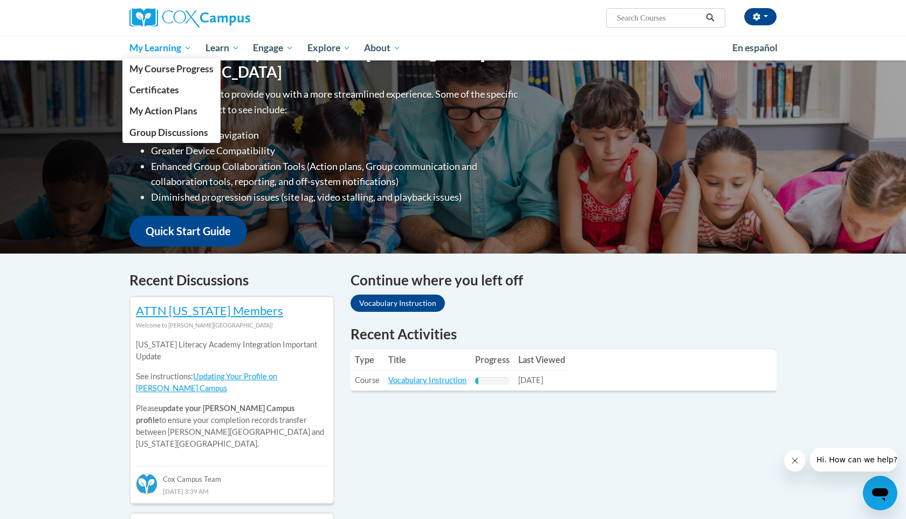 The height and width of the screenshot is (519, 906). What do you see at coordinates (329, 48) in the screenshot?
I see `a: Explore` at bounding box center [329, 48].